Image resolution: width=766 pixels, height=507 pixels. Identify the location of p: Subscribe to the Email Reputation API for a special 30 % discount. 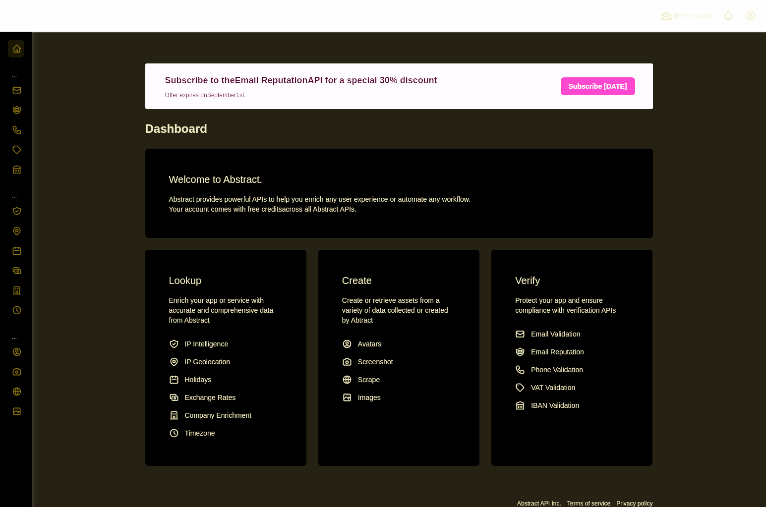
(301, 80).